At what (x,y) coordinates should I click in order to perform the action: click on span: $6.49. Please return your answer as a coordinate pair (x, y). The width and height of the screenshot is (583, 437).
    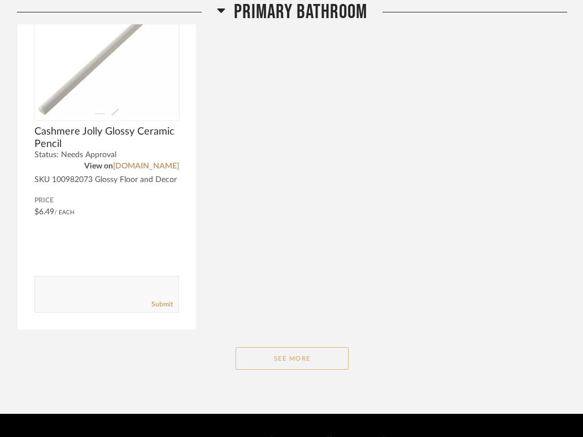
    Looking at the image, I should click on (44, 212).